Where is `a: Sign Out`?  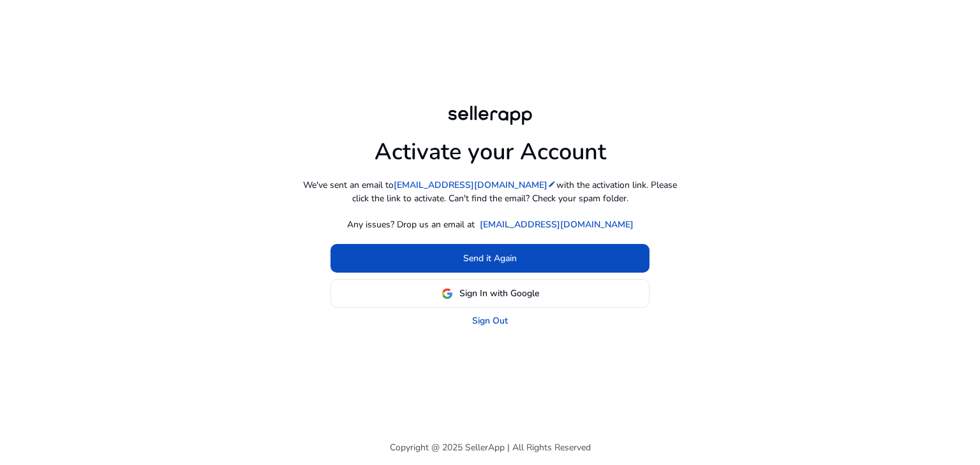
a: Sign Out is located at coordinates (490, 321).